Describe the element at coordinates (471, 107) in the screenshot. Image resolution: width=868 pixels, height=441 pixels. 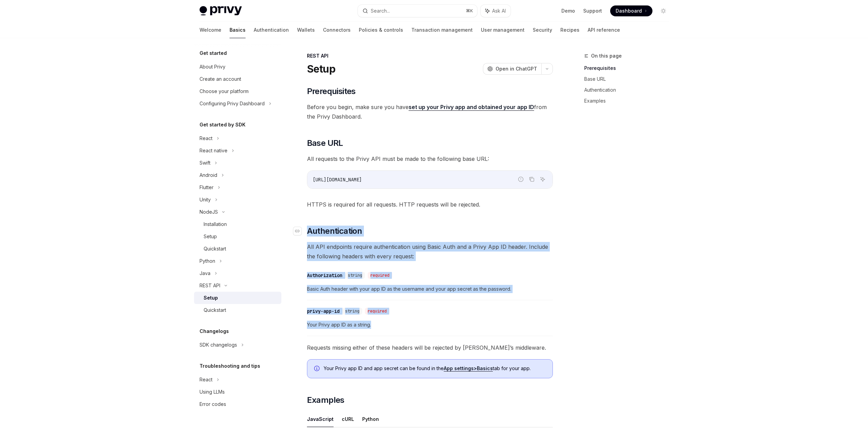
I see `a: set up your Privy app and obtained your app ID` at that location.